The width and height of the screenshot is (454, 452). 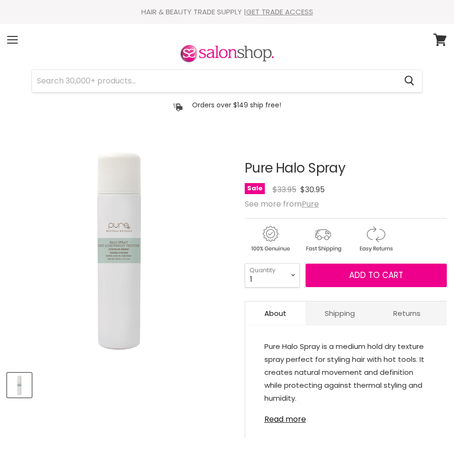 I want to click on a: Shipping, so click(x=340, y=313).